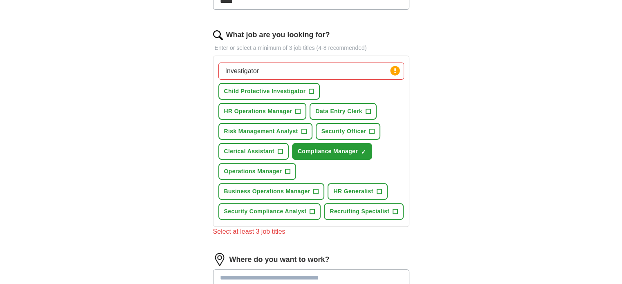  What do you see at coordinates (253, 151) in the screenshot?
I see `button: Clerical Assistant` at bounding box center [253, 151].